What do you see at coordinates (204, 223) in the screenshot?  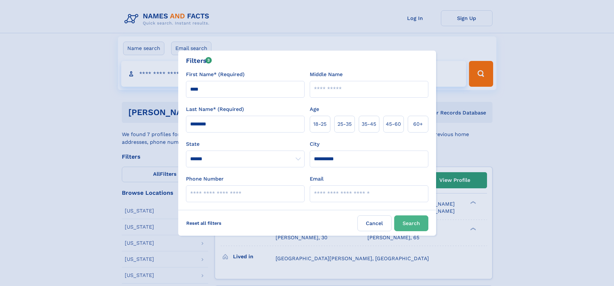 I see `label: Reset all filters` at bounding box center [204, 223].